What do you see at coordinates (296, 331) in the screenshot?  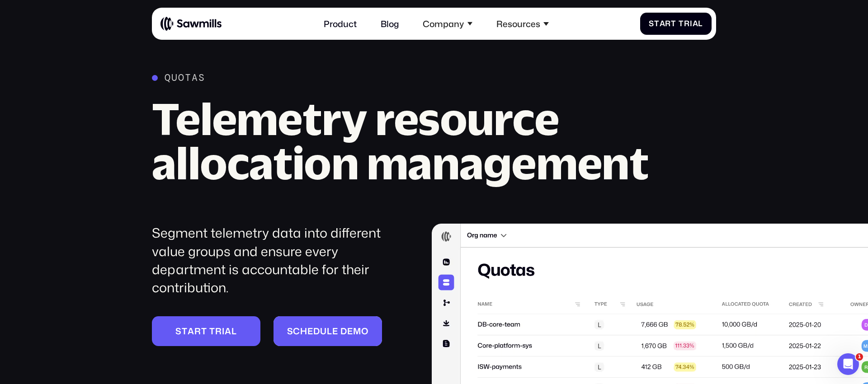 I see `span: c` at bounding box center [296, 331].